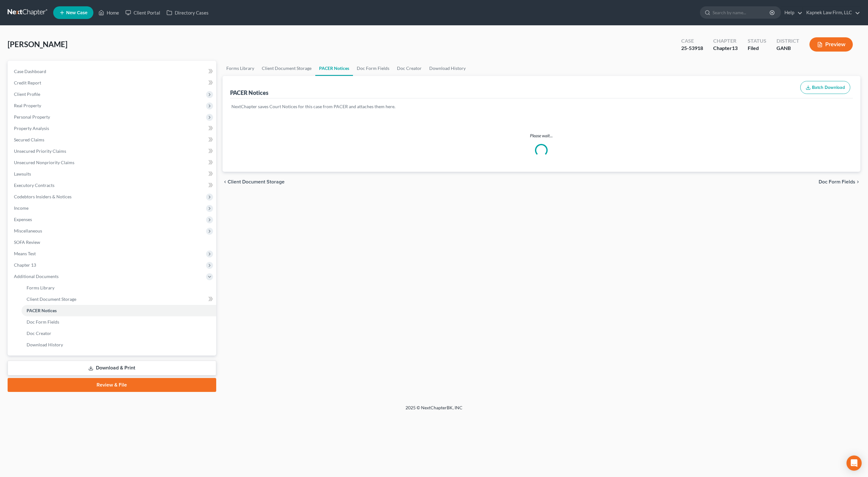  Describe the element at coordinates (39, 333) in the screenshot. I see `span: Doc Creator` at that location.